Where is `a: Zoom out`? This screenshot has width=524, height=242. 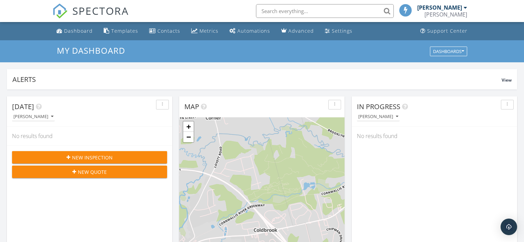 a: Zoom out is located at coordinates (188, 137).